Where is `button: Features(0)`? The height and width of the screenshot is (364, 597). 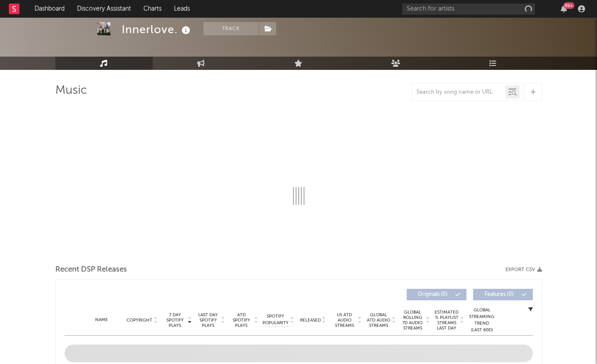
button: Features(0) is located at coordinates (503, 294).